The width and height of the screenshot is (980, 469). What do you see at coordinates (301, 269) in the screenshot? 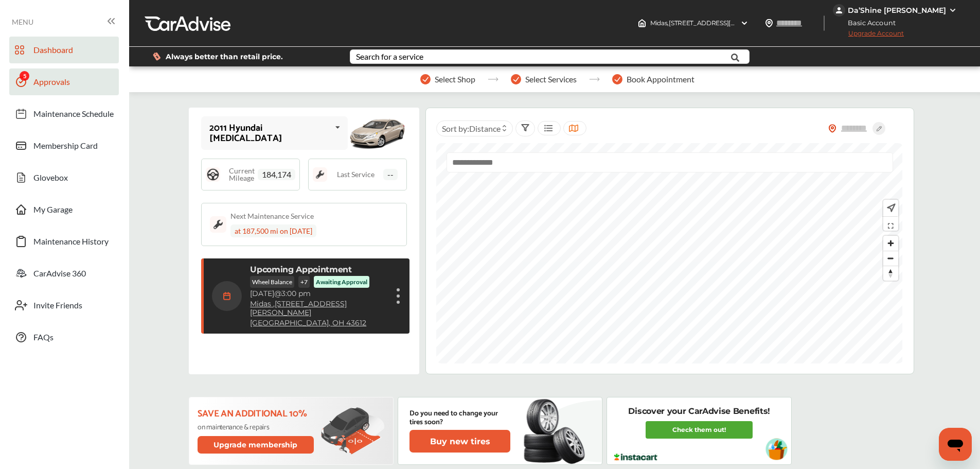
I see `p: Upcoming Appointment` at bounding box center [301, 269].